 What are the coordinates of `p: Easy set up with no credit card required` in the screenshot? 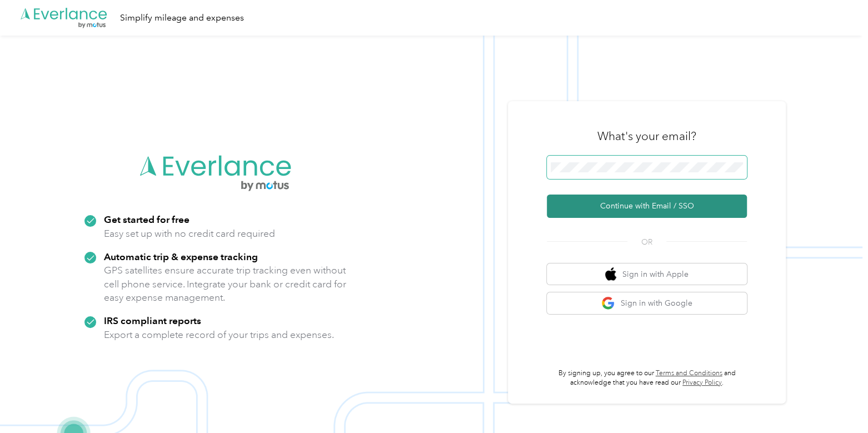 It's located at (189, 234).